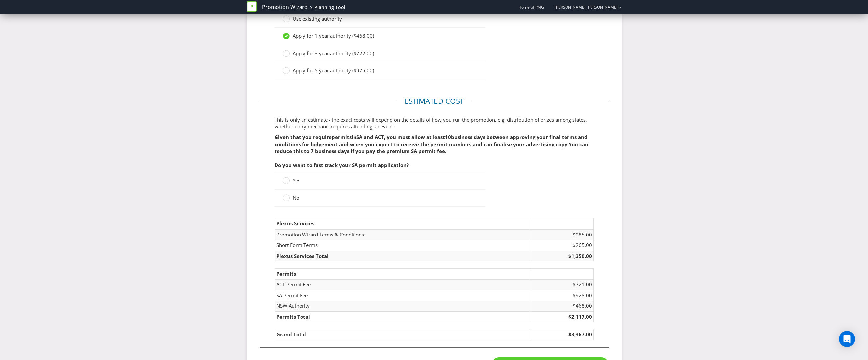 Image resolution: width=868 pixels, height=360 pixels. Describe the element at coordinates (402, 307) in the screenshot. I see `td: NSW Authority` at that location.